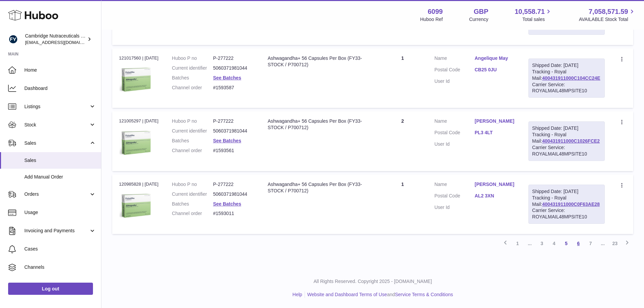  What do you see at coordinates (537, 19) in the screenshot?
I see `span: Total sales` at bounding box center [537, 19].